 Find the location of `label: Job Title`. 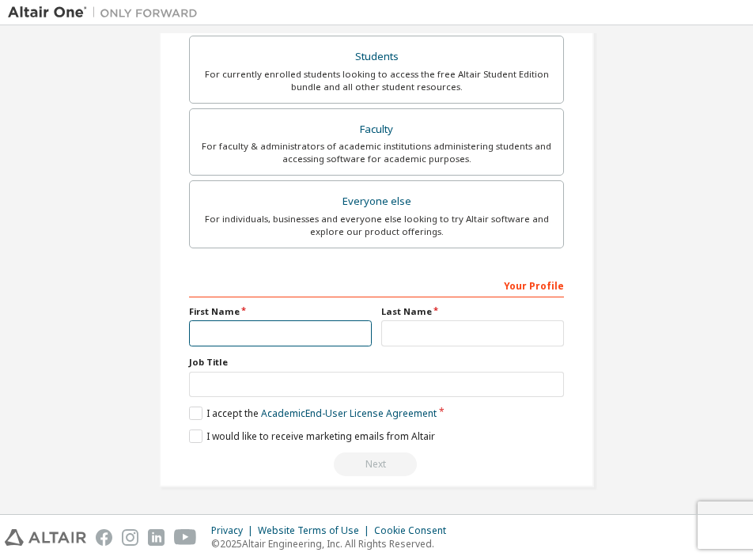

label: Job Title is located at coordinates (376, 362).